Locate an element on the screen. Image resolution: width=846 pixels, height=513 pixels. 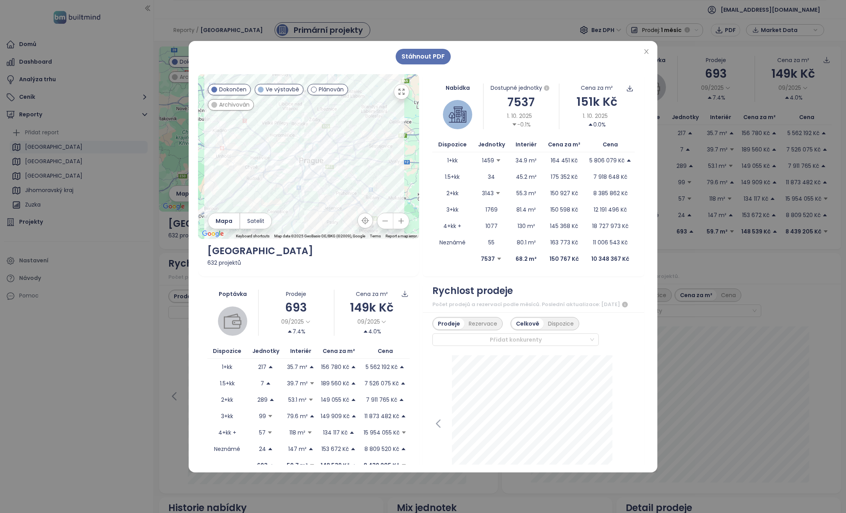
p: 189 560 Kč is located at coordinates (335, 384).